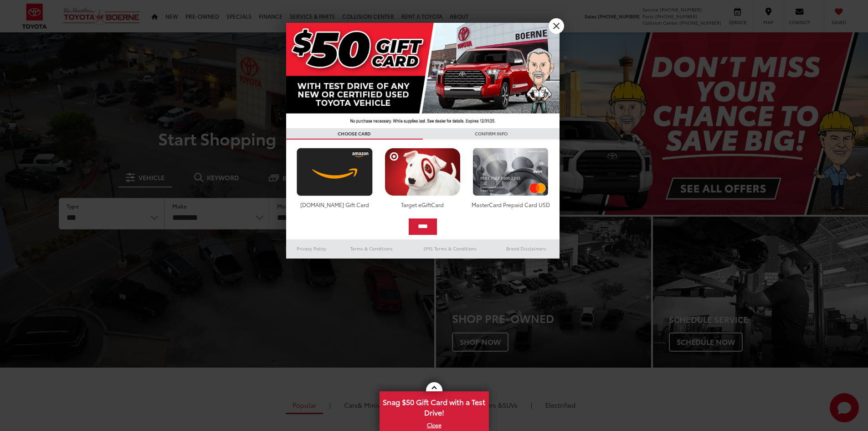 The width and height of the screenshot is (868, 431). Describe the element at coordinates (334, 172) in the screenshot. I see `img: amazoncard.png` at that location.